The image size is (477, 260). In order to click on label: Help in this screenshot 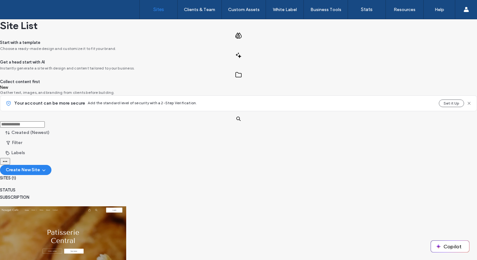, I will do `click(440, 9)`.